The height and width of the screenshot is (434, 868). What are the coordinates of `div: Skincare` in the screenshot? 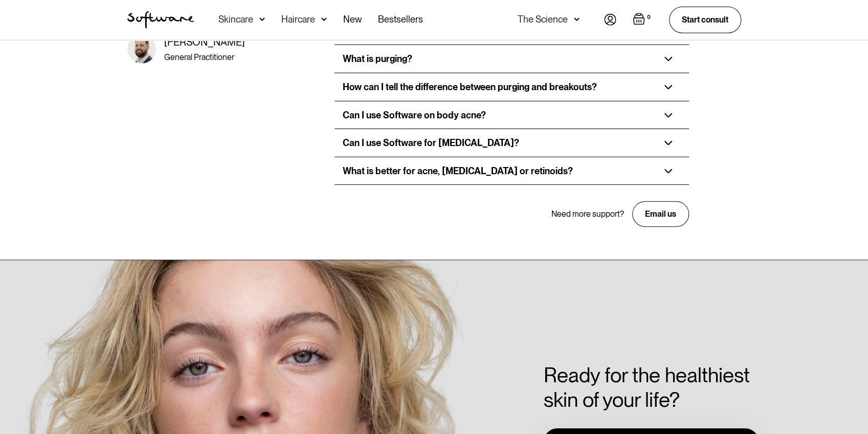 It's located at (236, 19).